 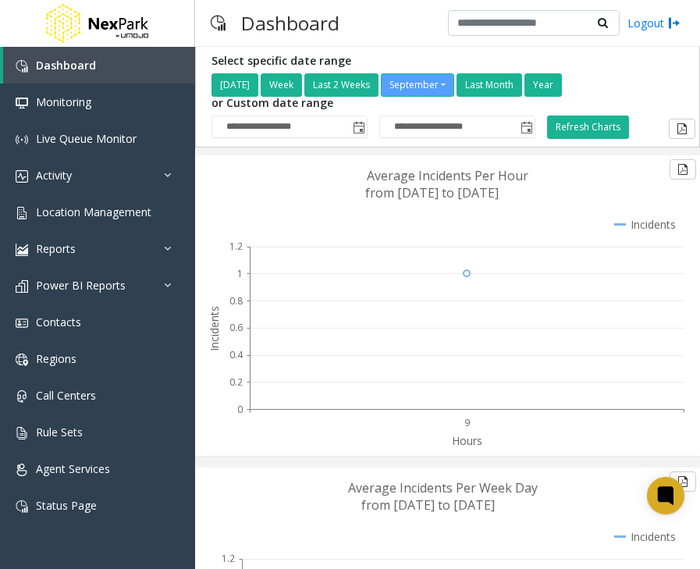 What do you see at coordinates (59, 321) in the screenshot?
I see `span: Contacts` at bounding box center [59, 321].